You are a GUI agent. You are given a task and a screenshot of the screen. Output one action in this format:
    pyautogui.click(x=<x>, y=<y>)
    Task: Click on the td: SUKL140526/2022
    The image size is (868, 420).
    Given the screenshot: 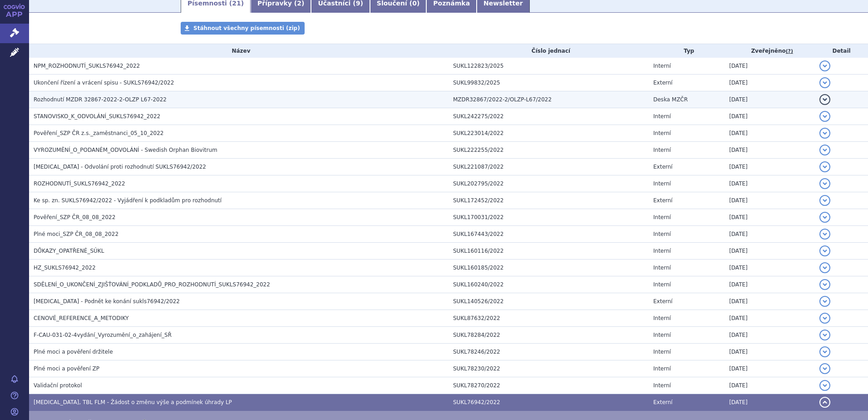 What is the action you would take?
    pyautogui.click(x=548, y=301)
    